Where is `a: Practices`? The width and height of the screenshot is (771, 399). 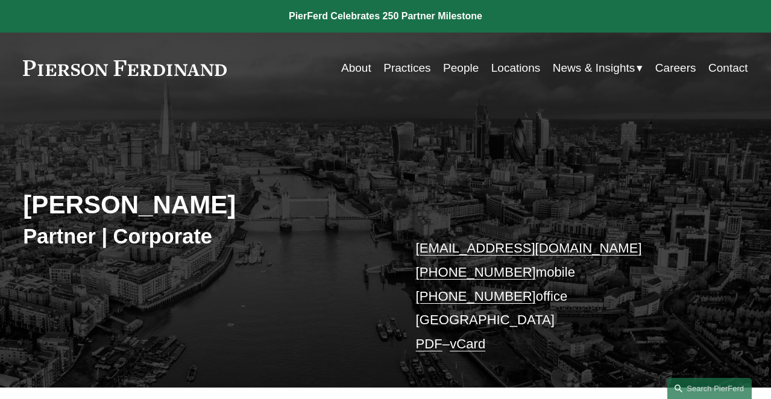 a: Practices is located at coordinates (407, 68).